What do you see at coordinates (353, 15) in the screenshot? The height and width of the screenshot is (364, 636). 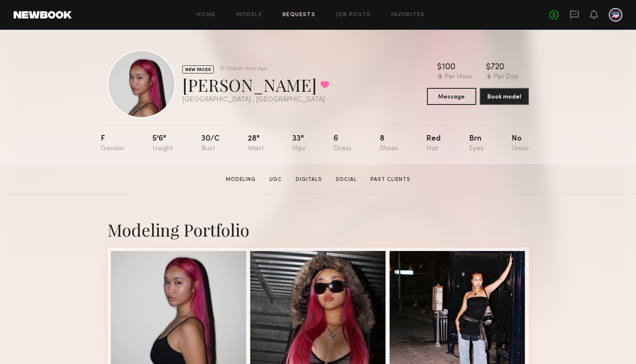 I see `a: Job Posts` at bounding box center [353, 15].